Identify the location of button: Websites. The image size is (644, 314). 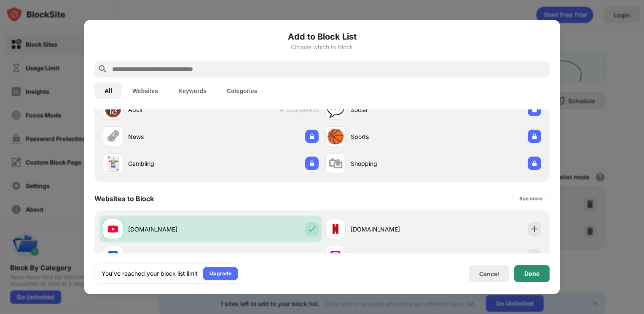
(145, 91).